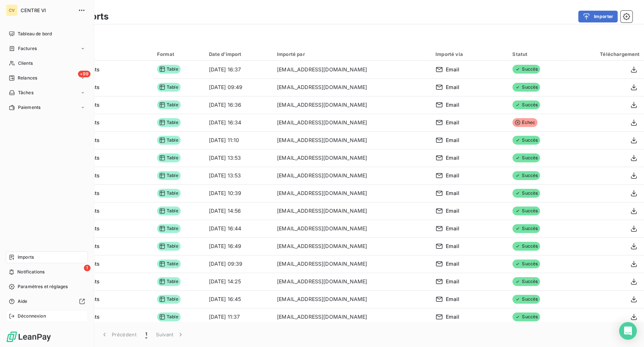 Image resolution: width=644 pixels, height=347 pixels. Describe the element at coordinates (179, 54) in the screenshot. I see `div: Format` at that location.